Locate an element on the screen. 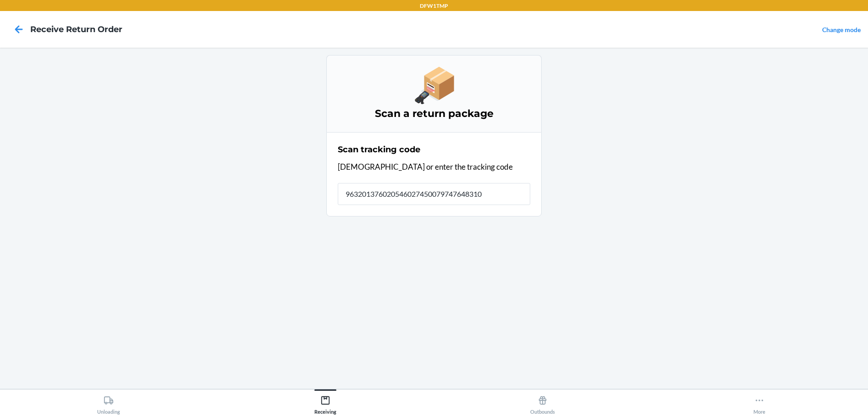 The width and height of the screenshot is (868, 416). div: Outbounds is located at coordinates (543, 403).